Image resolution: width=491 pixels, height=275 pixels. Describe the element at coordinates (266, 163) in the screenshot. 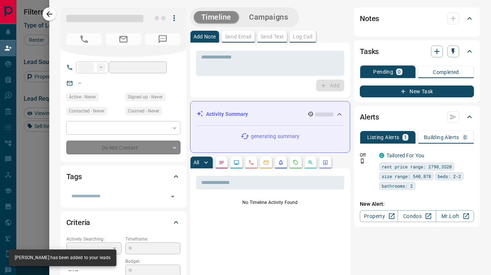

I see `svg: Emails` at that location.